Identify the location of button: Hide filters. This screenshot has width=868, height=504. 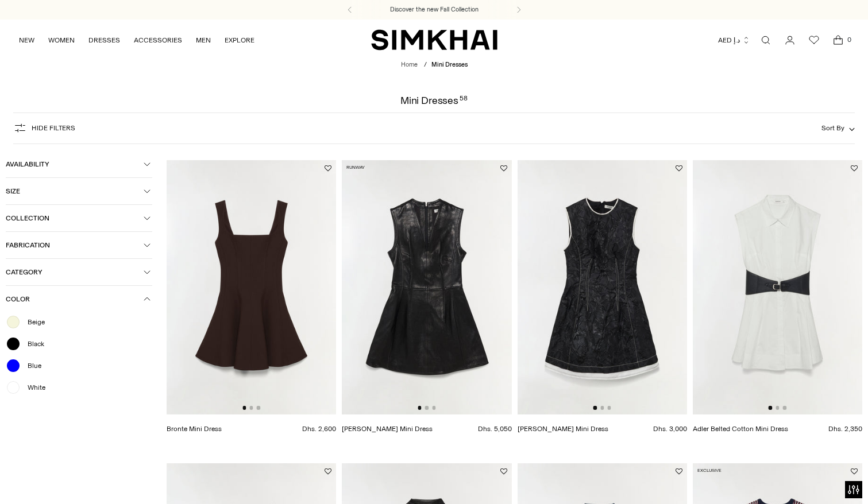
(44, 128).